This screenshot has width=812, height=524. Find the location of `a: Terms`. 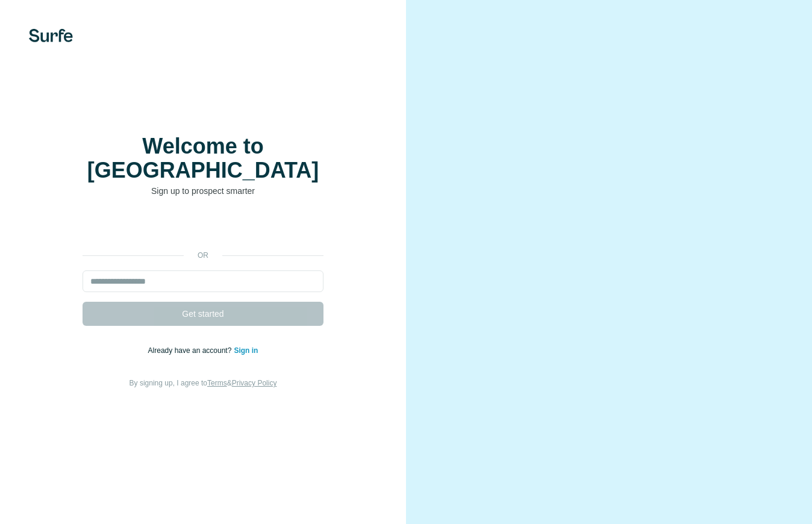

a: Terms is located at coordinates (217, 383).